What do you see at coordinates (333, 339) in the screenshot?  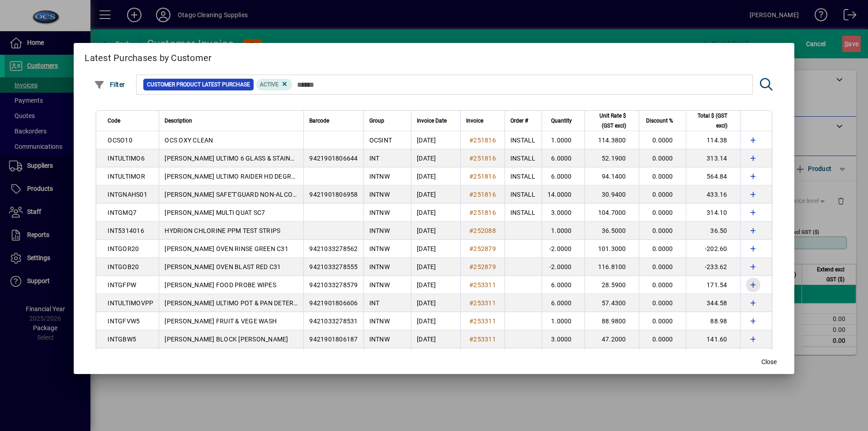 I see `span: 9421901806187` at bounding box center [333, 339].